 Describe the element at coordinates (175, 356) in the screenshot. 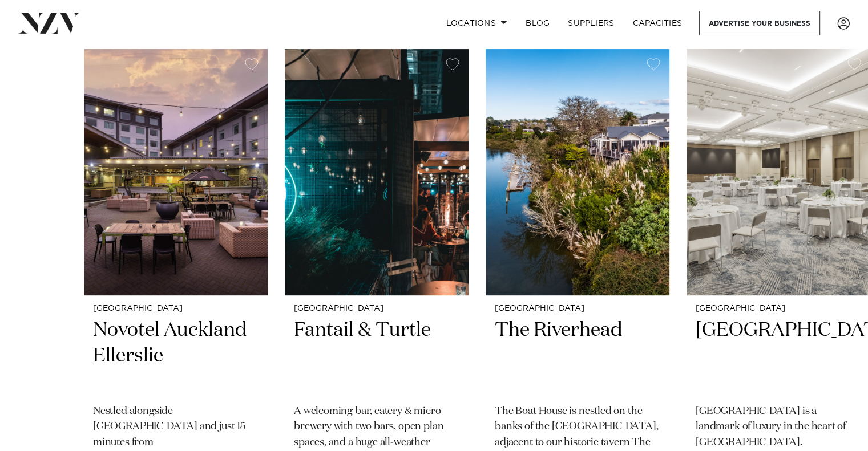

I see `h2: Novotel Auckland Ellerslie` at that location.